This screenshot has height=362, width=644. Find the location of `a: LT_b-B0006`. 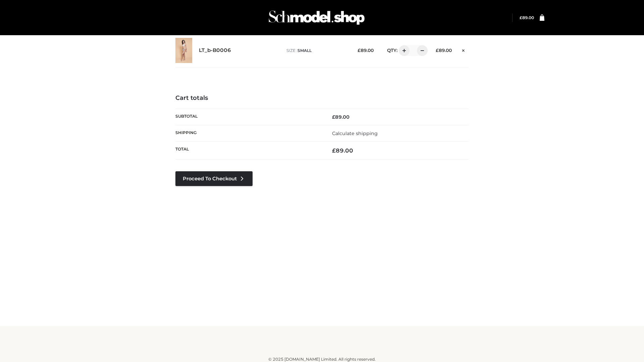

a: LT_b-B0006 is located at coordinates (215, 50).